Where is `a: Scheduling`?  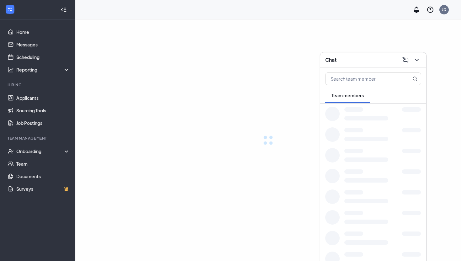
a: Scheduling is located at coordinates (43, 57).